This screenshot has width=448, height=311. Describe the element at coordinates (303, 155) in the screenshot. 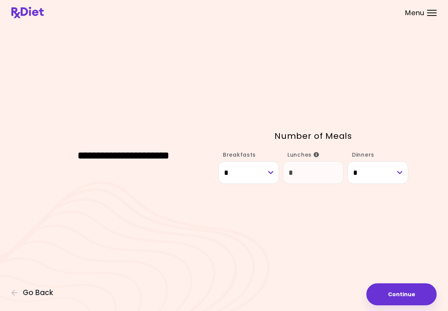

I see `span: Lunches` at that location.